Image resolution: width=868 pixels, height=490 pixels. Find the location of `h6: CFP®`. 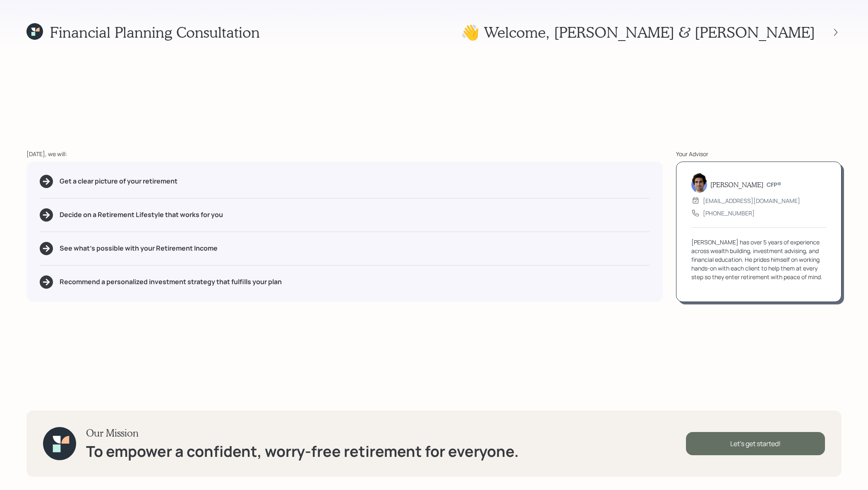

h6: CFP® is located at coordinates (773, 185).